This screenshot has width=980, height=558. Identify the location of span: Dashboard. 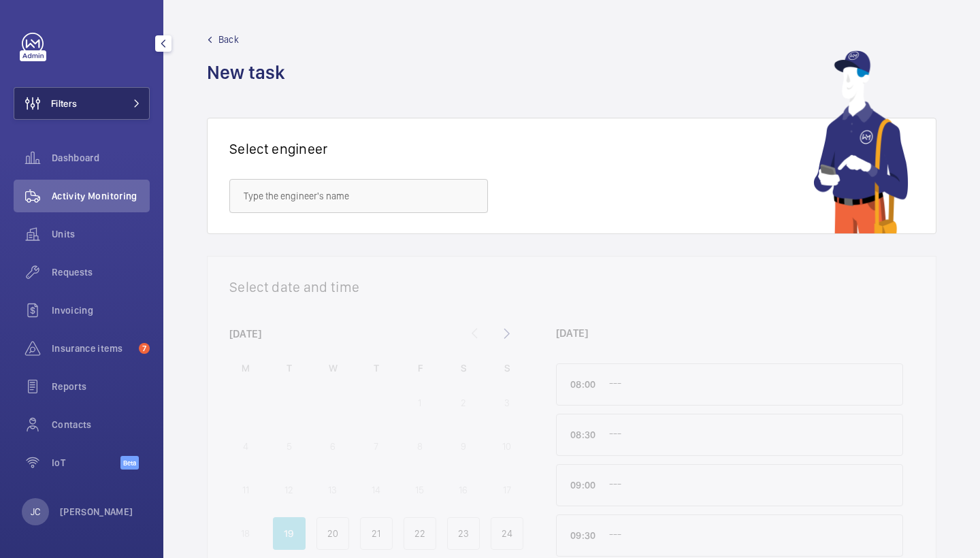
(101, 158).